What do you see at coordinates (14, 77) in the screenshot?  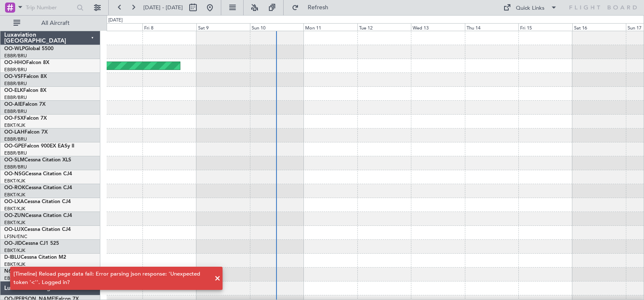 I see `span: OO-VSF` at bounding box center [14, 77].